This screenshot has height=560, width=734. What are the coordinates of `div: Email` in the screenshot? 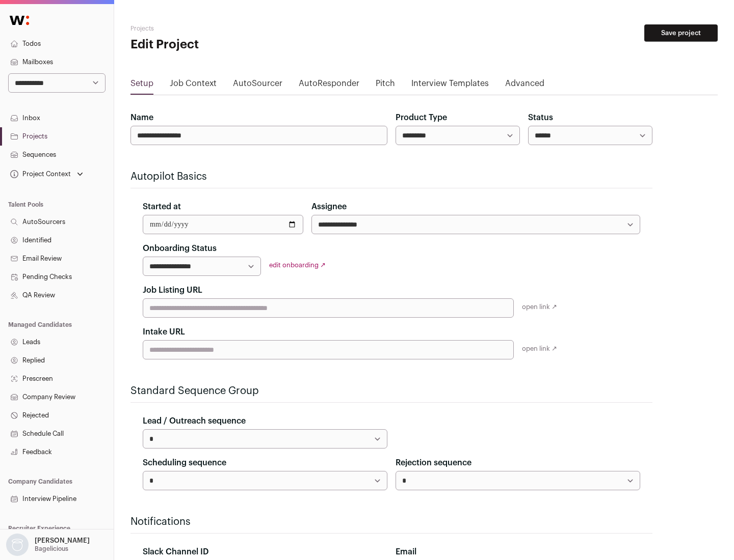 It's located at (518, 552).